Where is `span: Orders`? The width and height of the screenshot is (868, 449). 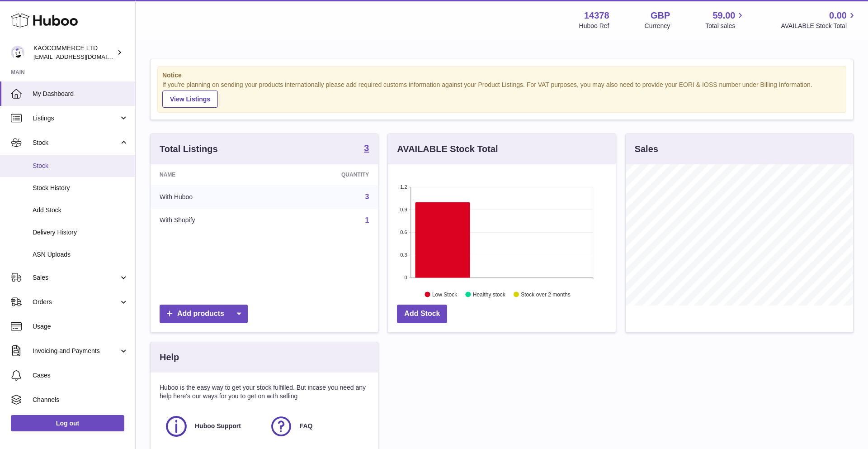
span: Orders is located at coordinates (75, 302).